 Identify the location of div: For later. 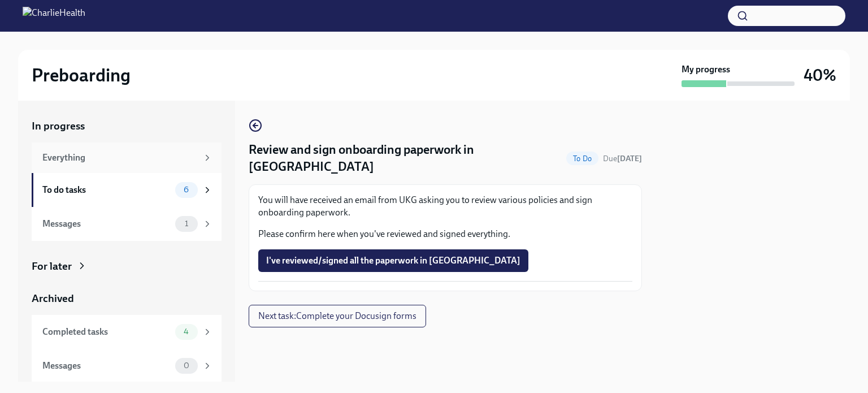
(51, 266).